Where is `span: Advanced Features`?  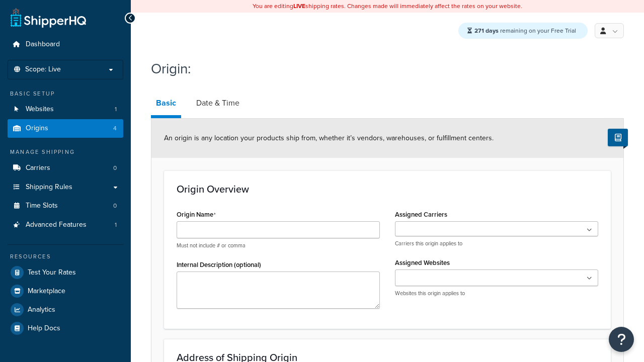
span: Advanced Features is located at coordinates (56, 225).